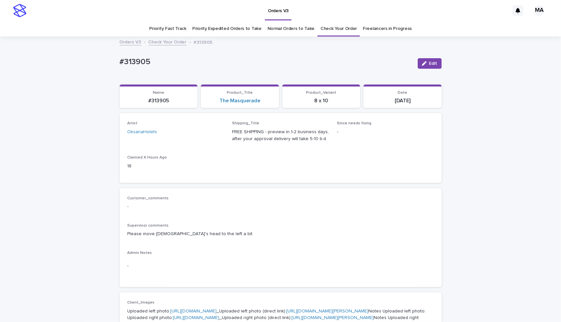  I want to click on span: Customer_comments, so click(148, 198).